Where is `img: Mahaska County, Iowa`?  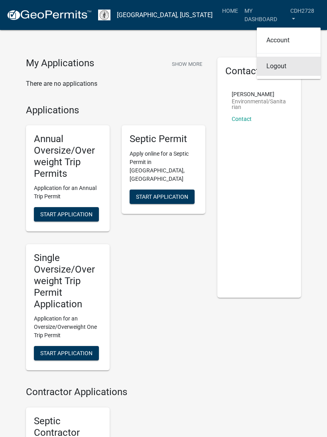
img: Mahaska County, Iowa is located at coordinates (104, 15).